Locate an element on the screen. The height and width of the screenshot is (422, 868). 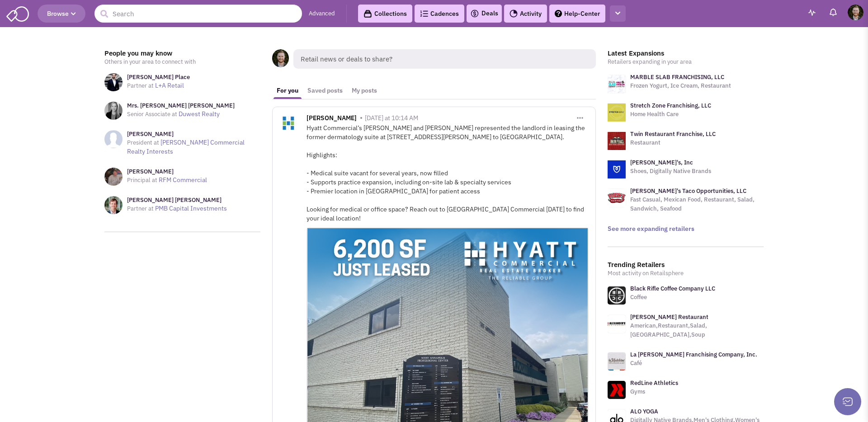
h3: Latest Expansions is located at coordinates (685, 54).